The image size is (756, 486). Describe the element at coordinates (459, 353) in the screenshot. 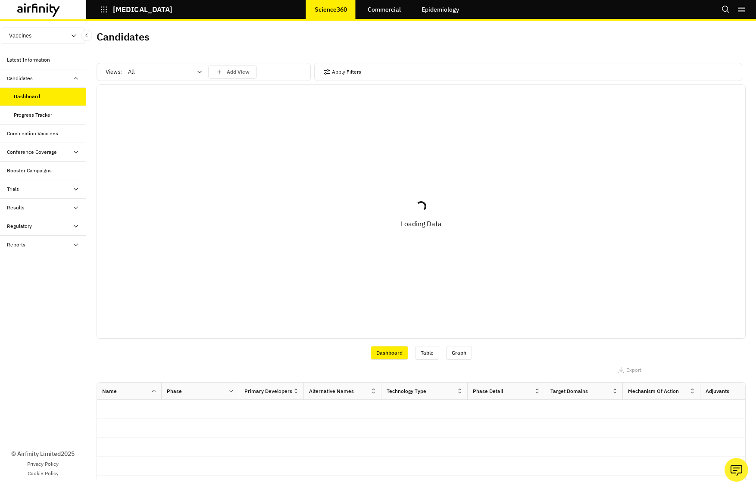

I see `div: Graph` at that location.